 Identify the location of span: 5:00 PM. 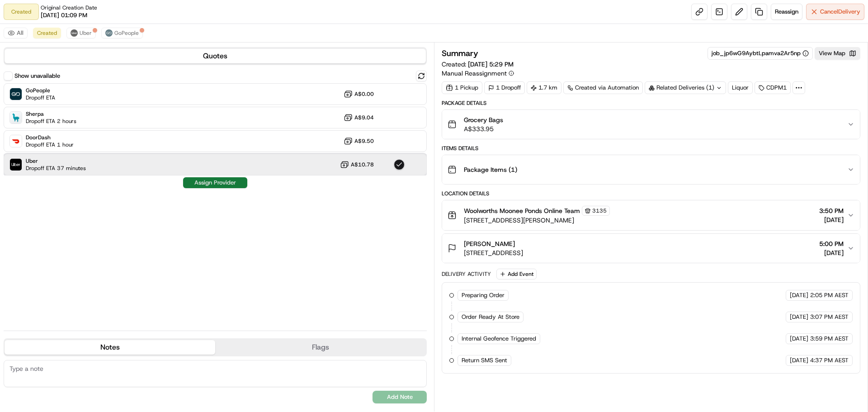
(832, 244).